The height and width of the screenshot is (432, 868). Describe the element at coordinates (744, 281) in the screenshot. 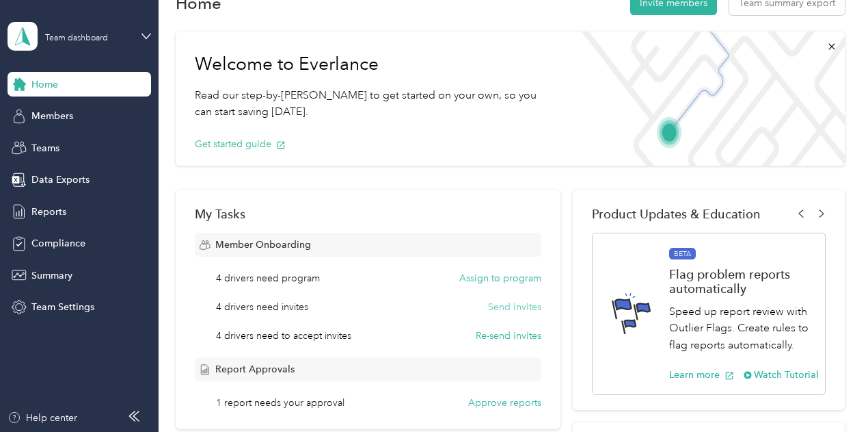

I see `h1: Flag problem reports automatically` at that location.